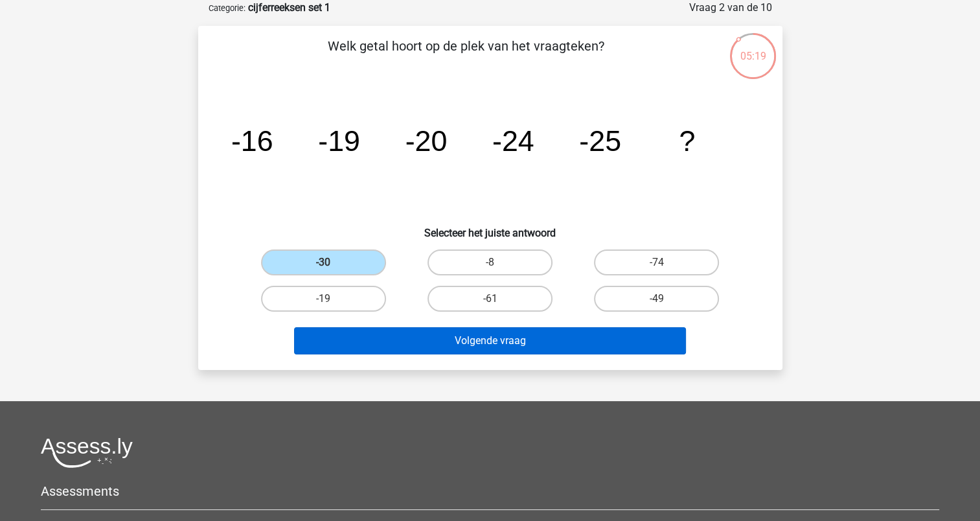 The image size is (980, 521). I want to click on label: -74, so click(656, 262).